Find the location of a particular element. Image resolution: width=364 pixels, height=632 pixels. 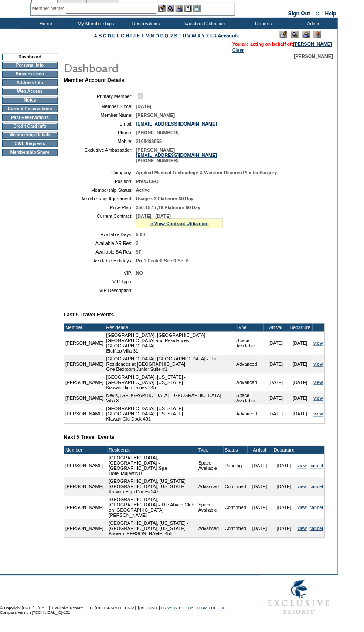

img: Impersonate is located at coordinates (306, 34).